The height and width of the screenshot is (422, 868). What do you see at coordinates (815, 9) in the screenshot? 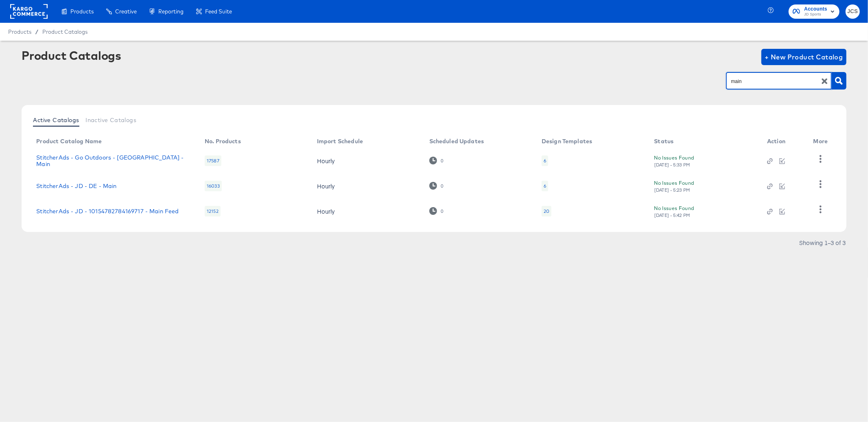
I see `span: Accounts` at bounding box center [815, 9].